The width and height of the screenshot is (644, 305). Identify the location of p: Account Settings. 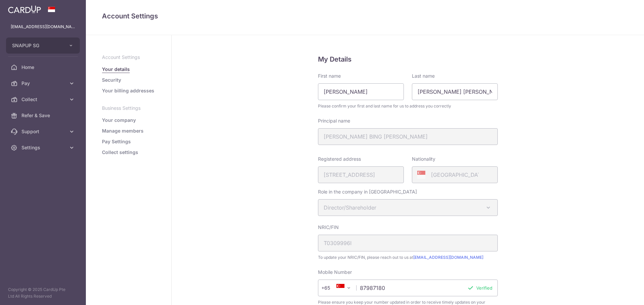
(129, 57).